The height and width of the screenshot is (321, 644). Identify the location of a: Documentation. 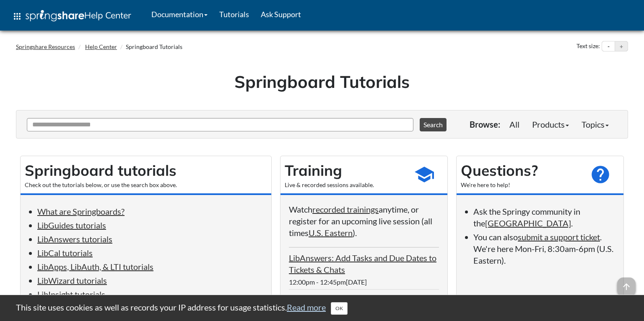
(179, 14).